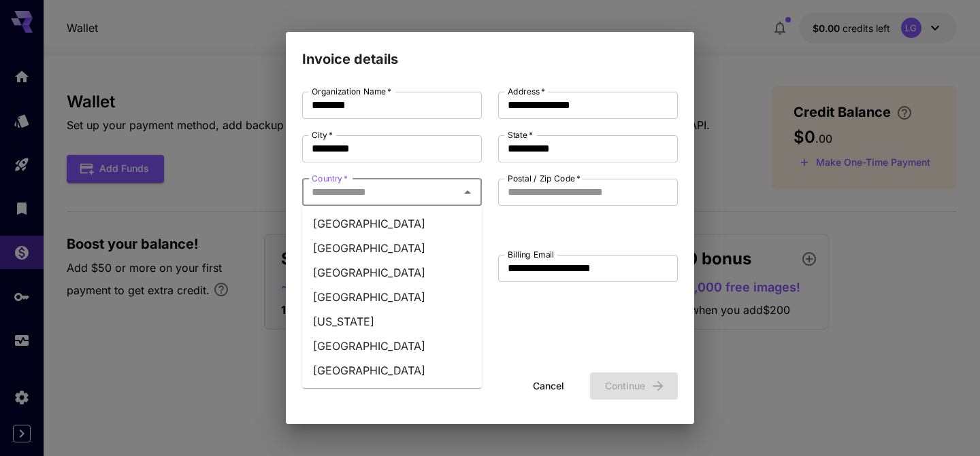  What do you see at coordinates (531, 254) in the screenshot?
I see `label: Billing Email` at bounding box center [531, 254].